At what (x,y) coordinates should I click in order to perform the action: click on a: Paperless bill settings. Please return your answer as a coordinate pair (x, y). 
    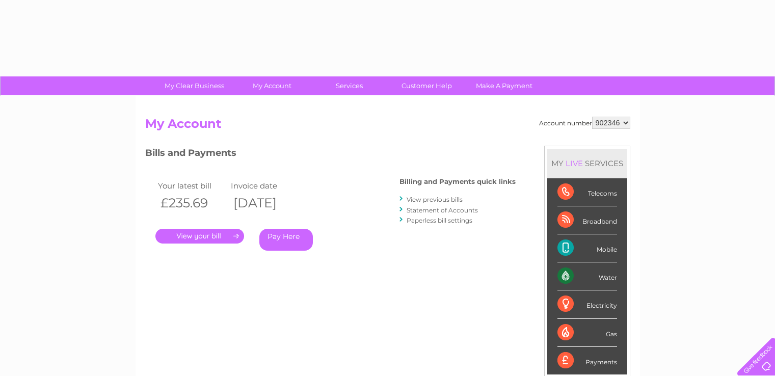
    Looking at the image, I should click on (439, 220).